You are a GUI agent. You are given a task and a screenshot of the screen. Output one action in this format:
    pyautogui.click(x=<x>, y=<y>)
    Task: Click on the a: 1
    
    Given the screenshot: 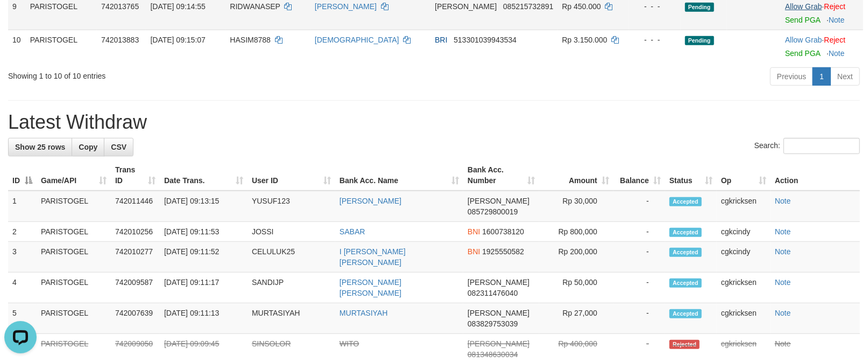 What is the action you would take?
    pyautogui.click(x=822, y=76)
    